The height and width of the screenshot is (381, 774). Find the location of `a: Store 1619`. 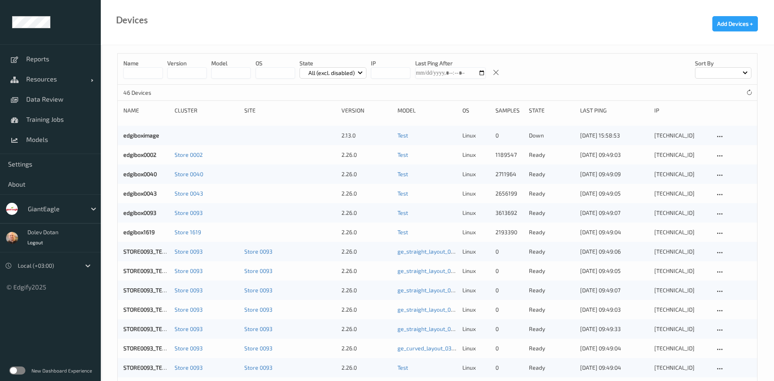

a: Store 1619 is located at coordinates (188, 232).